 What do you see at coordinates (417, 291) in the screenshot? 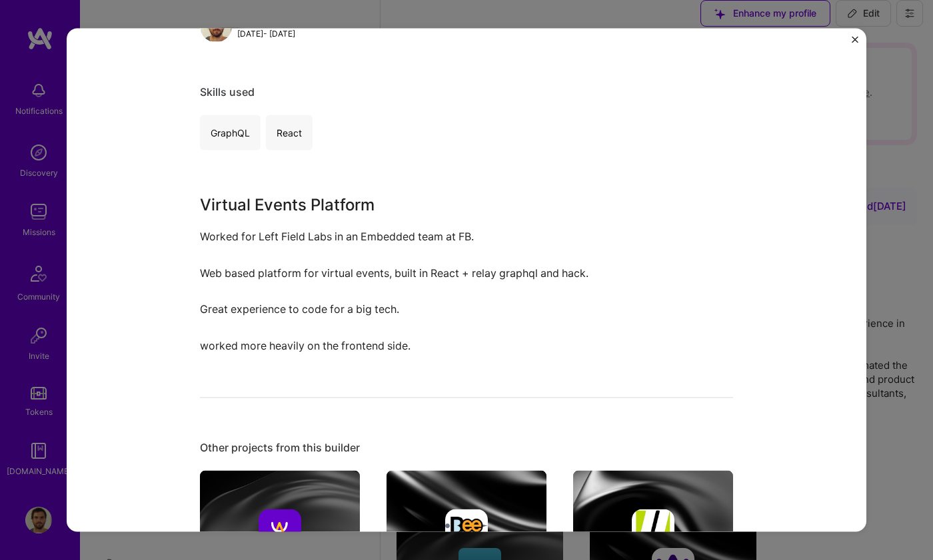
I see `p: Worked for Left Field Labs in an Embedded team at FB. Web based platform for virtual events, buil...` at bounding box center [417, 291].